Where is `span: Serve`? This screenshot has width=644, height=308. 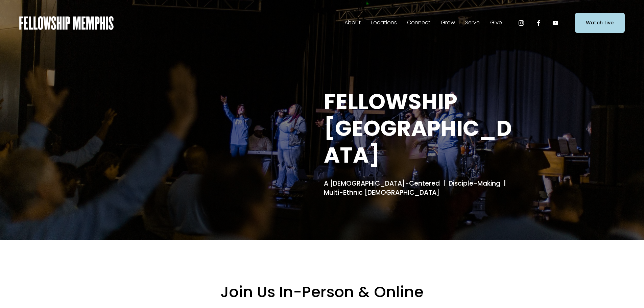
span: Serve is located at coordinates (472, 23).